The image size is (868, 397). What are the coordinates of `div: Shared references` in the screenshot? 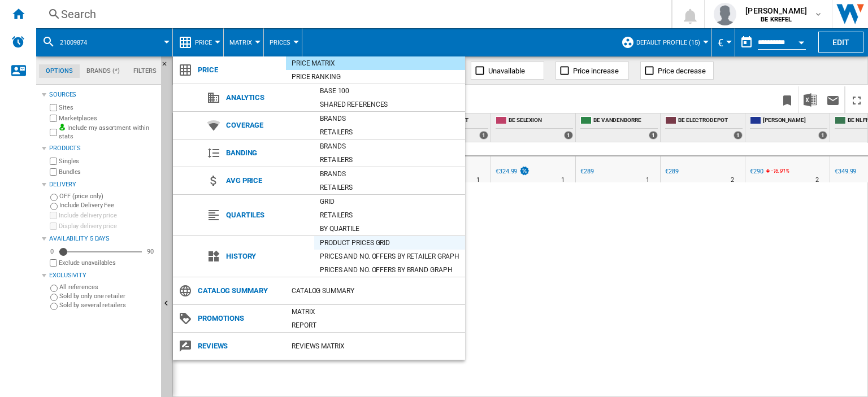 It's located at (389, 105).